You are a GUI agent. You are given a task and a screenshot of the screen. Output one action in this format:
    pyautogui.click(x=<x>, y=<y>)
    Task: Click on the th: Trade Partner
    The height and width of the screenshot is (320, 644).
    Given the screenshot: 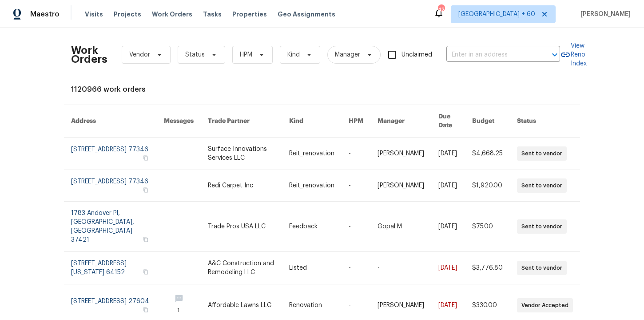 What is the action you would take?
    pyautogui.click(x=241, y=121)
    